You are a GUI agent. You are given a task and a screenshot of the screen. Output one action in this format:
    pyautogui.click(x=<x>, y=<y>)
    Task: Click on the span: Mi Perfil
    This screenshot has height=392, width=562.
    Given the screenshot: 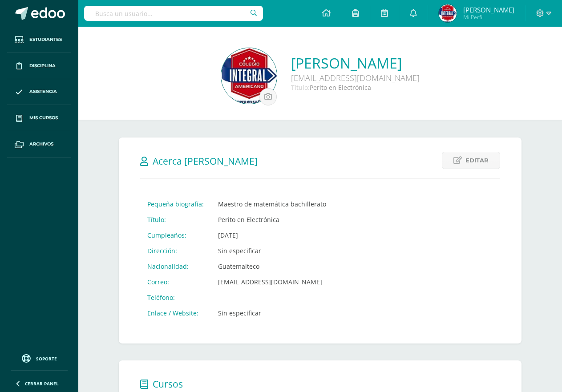 What is the action you would take?
    pyautogui.click(x=488, y=17)
    